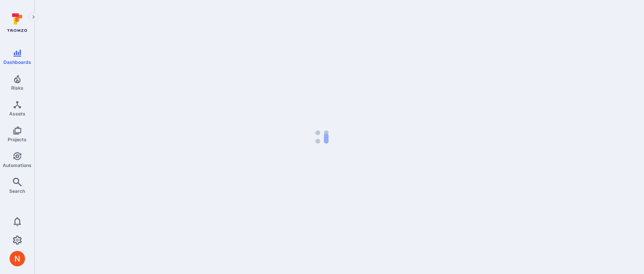  What do you see at coordinates (17, 191) in the screenshot?
I see `span: Search` at bounding box center [17, 191].